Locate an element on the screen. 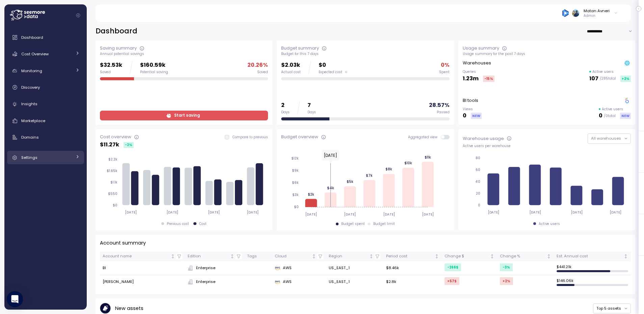  th: Change $Not sorted is located at coordinates (469, 256).